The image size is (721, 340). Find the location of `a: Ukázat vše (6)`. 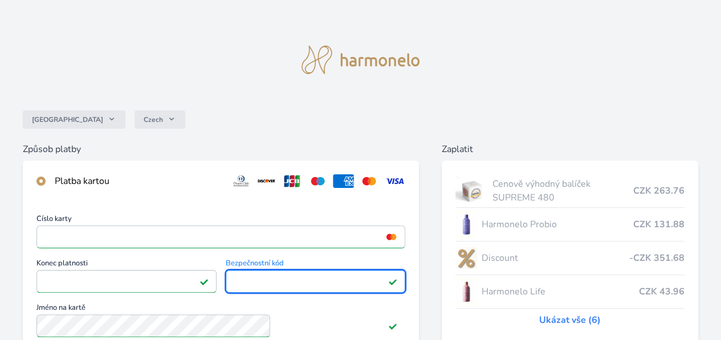

a: Ukázat vše (6) is located at coordinates (570, 320).